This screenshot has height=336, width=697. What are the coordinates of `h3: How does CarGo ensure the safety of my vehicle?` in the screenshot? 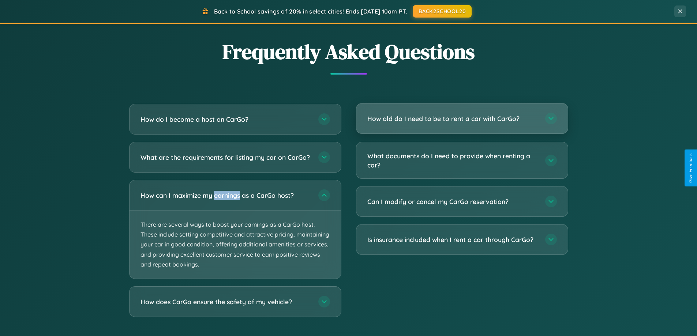 It's located at (226, 302).